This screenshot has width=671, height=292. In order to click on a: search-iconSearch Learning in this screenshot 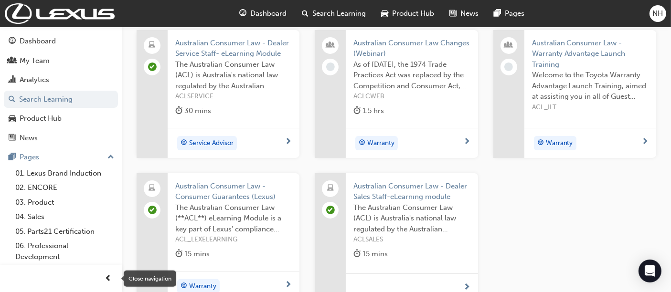, I will do `click(334, 13)`.